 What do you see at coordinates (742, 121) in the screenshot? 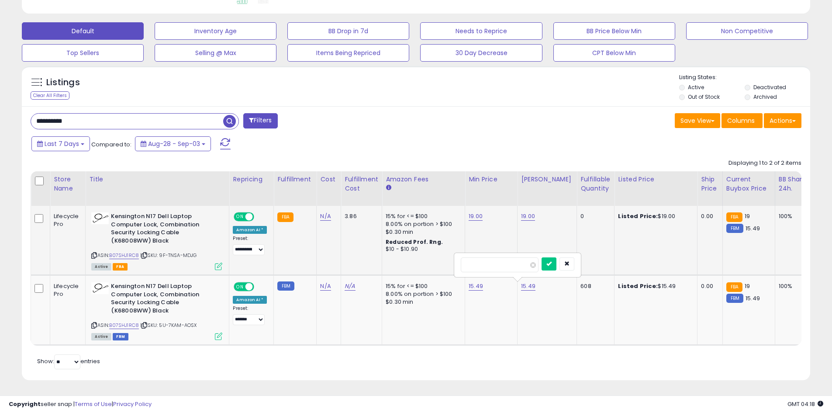
I see `button: Columns` at bounding box center [742, 121].